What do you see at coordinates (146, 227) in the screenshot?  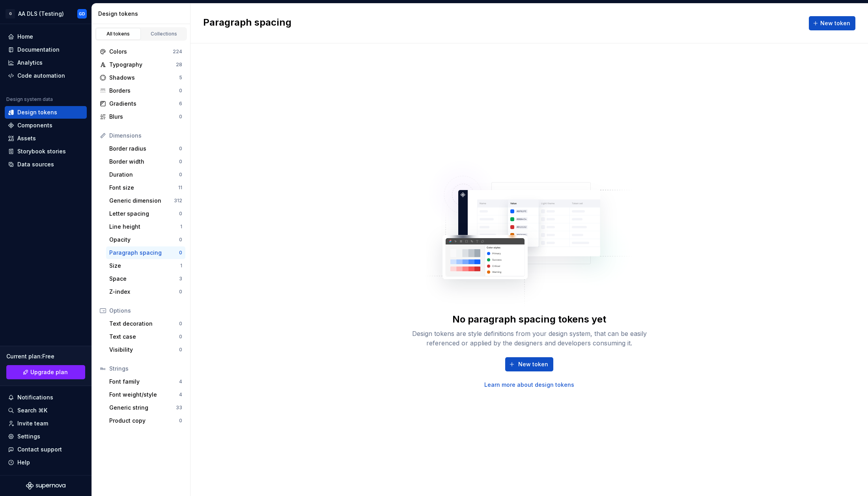 I see `a: Line height1` at bounding box center [146, 227].